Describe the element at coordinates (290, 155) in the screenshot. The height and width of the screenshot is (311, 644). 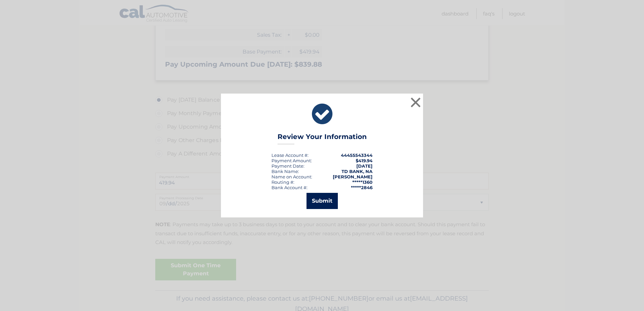
I see `div: Lease Account #:` at that location.